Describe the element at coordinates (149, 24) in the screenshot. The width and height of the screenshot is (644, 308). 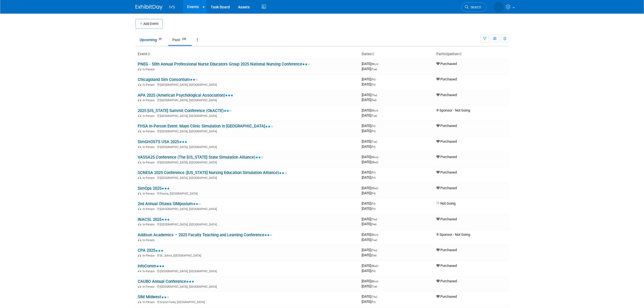
I see `button: Add Event` at that location.